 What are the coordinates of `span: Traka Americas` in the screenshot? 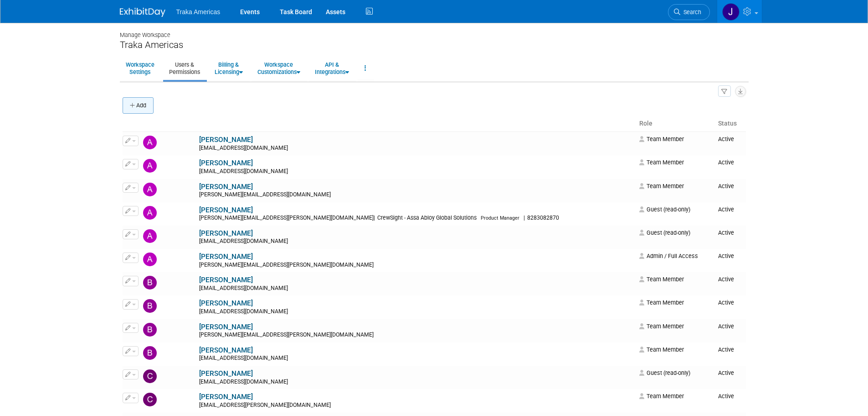 It's located at (198, 12).